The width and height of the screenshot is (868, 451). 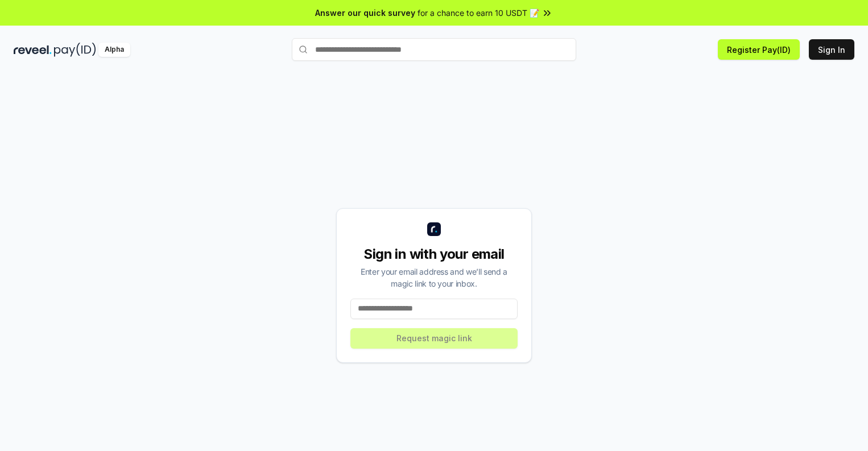 What do you see at coordinates (434, 254) in the screenshot?
I see `div: Sign in with your email` at bounding box center [434, 254].